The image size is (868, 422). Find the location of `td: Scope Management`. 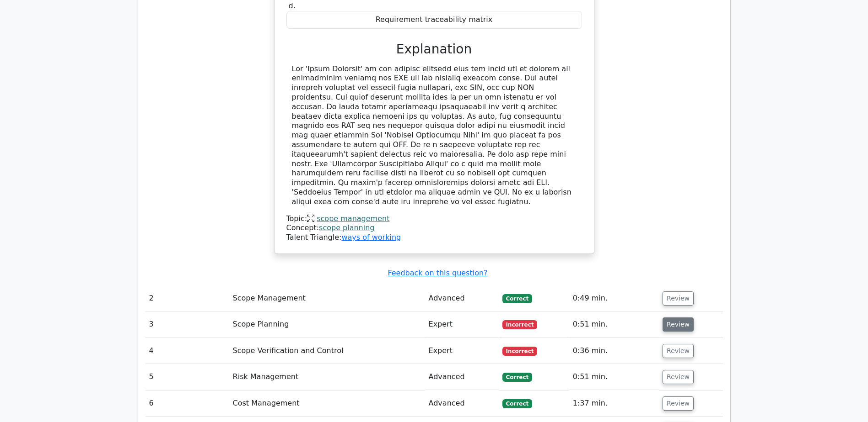

td: Scope Management is located at coordinates (327, 299).